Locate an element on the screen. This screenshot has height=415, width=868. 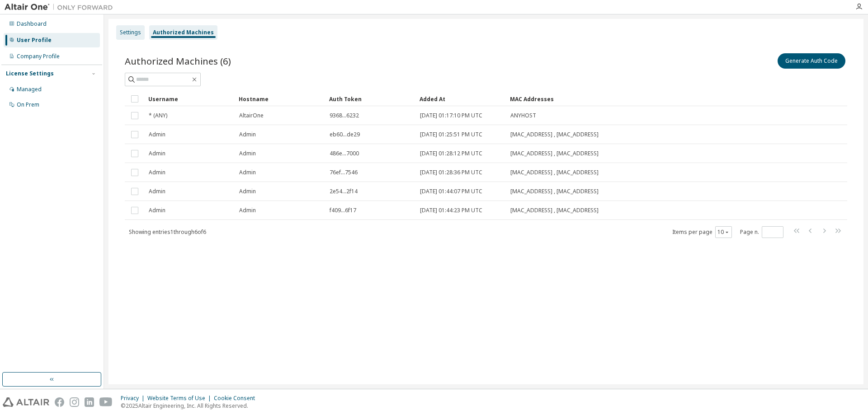
div: Website Terms of Use is located at coordinates (180, 398).